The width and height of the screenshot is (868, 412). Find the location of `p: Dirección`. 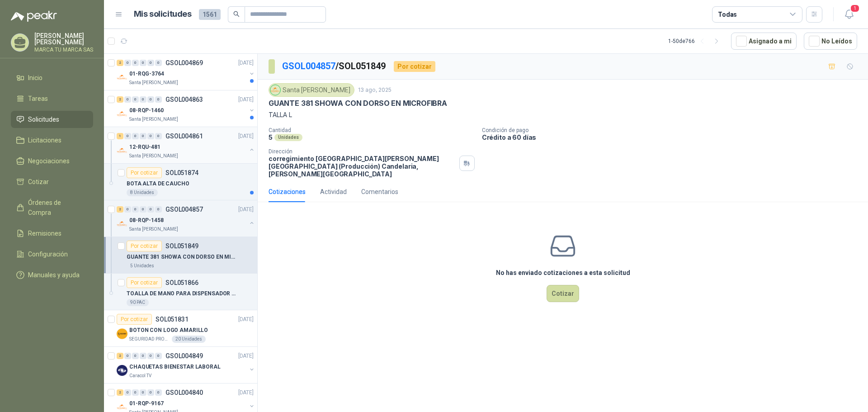

p: Dirección is located at coordinates (362, 151).